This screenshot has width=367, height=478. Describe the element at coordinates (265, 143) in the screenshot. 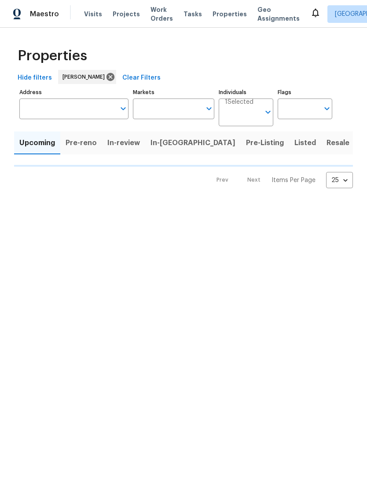

I see `span: Pre-Listing` at that location.